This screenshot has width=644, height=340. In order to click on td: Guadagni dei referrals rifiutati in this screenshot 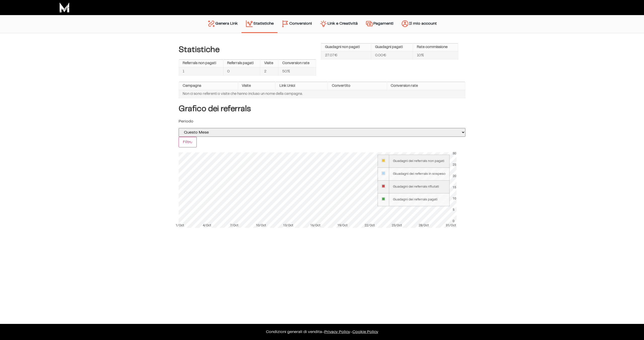, I will do `click(420, 187)`.